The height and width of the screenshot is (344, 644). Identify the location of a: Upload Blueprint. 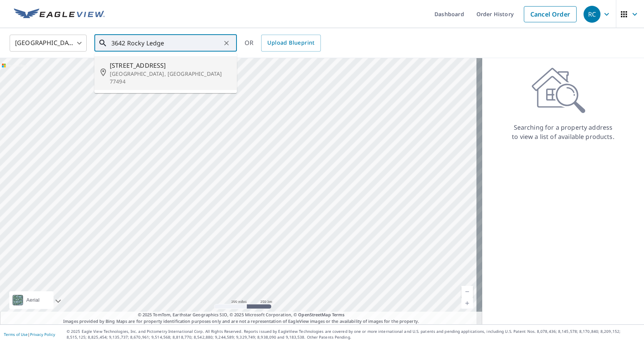
(291, 43).